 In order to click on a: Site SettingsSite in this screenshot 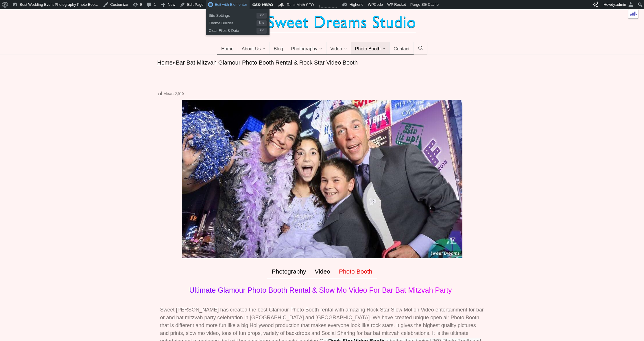, I will do `click(238, 15)`.